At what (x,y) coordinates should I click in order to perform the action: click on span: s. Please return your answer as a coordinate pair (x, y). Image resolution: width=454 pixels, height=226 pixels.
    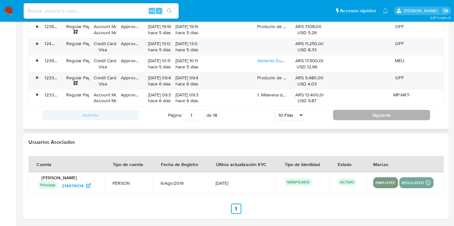
    Looking at the image, I should click on (159, 11).